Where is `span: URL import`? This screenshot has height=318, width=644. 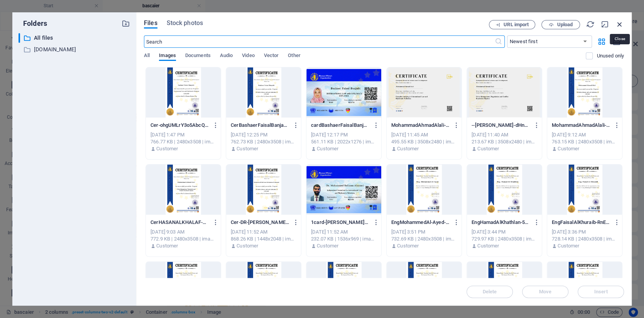
span: URL import is located at coordinates (516, 25).